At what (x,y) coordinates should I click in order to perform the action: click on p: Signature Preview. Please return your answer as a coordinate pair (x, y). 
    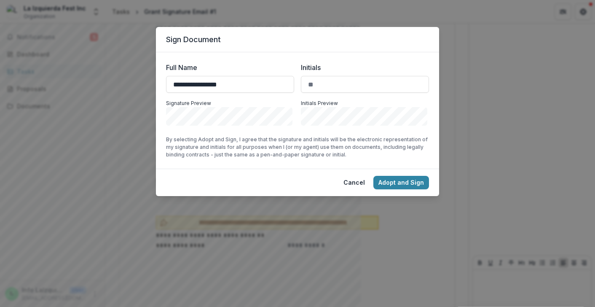
    Looking at the image, I should click on (230, 103).